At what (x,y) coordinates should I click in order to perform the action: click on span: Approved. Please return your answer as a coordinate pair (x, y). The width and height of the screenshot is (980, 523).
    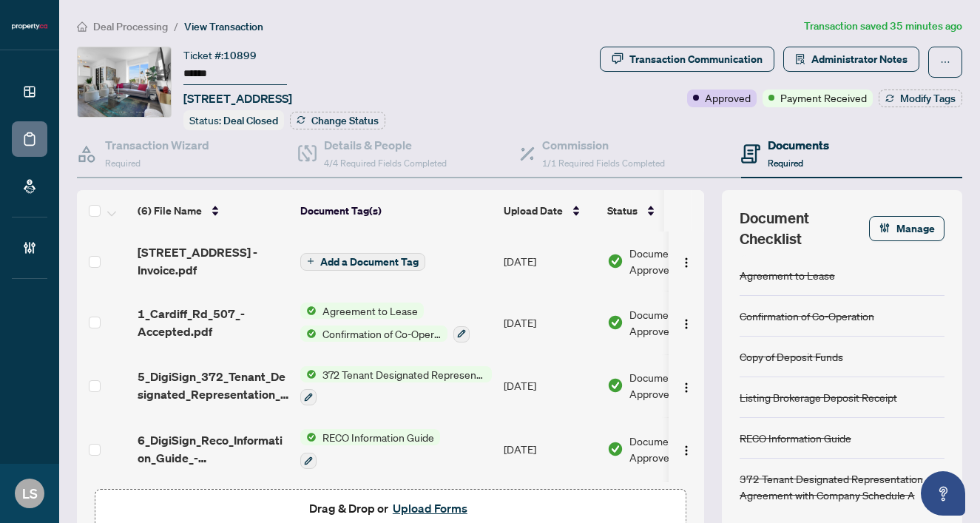
    Looking at the image, I should click on (728, 98).